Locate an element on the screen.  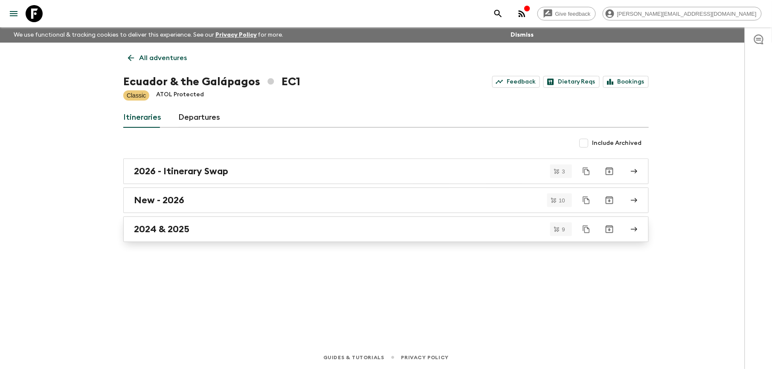
span: Include Archived is located at coordinates (617, 143).